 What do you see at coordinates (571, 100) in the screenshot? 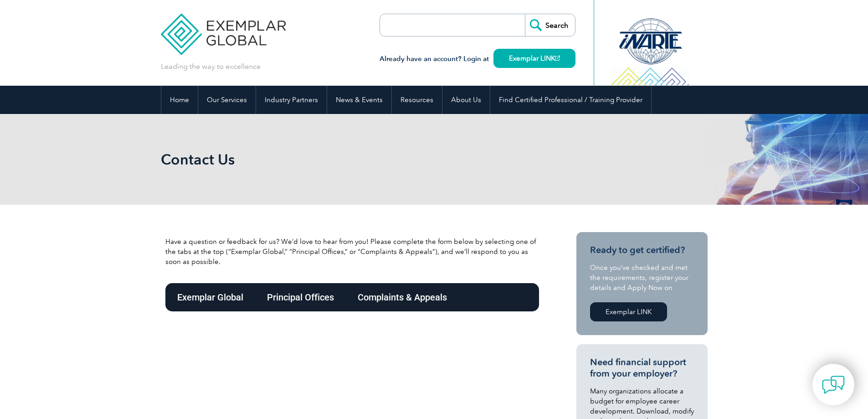
I see `a: Find Certified Professional / Training Provider` at bounding box center [571, 100].